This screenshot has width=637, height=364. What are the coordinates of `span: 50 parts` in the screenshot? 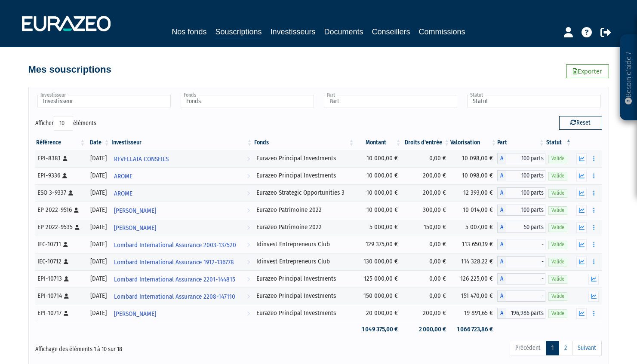 It's located at (525, 227).